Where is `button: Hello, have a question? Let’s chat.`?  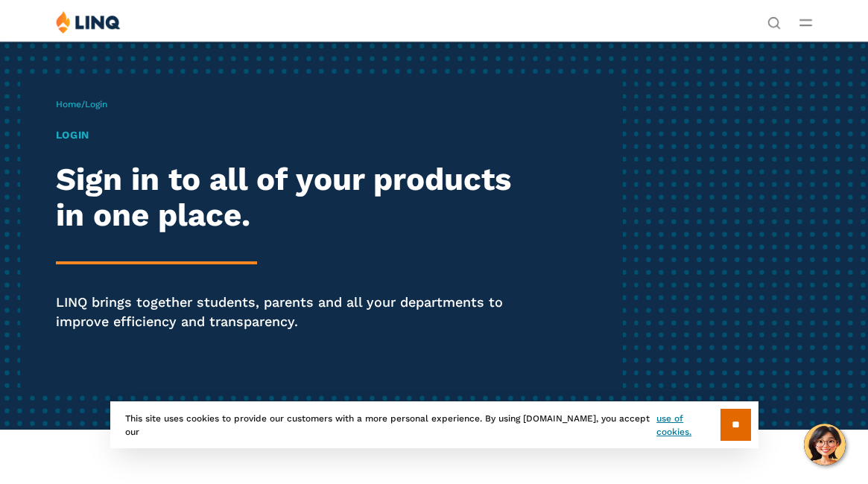
button: Hello, have a question? Let’s chat. is located at coordinates (825, 445).